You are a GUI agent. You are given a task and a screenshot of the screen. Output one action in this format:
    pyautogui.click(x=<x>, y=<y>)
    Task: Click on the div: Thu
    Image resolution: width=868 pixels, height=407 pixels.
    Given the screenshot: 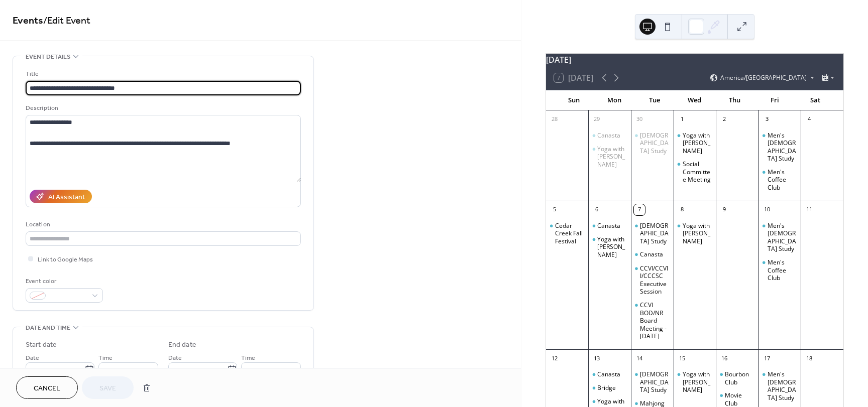 What is the action you would take?
    pyautogui.click(x=735, y=101)
    